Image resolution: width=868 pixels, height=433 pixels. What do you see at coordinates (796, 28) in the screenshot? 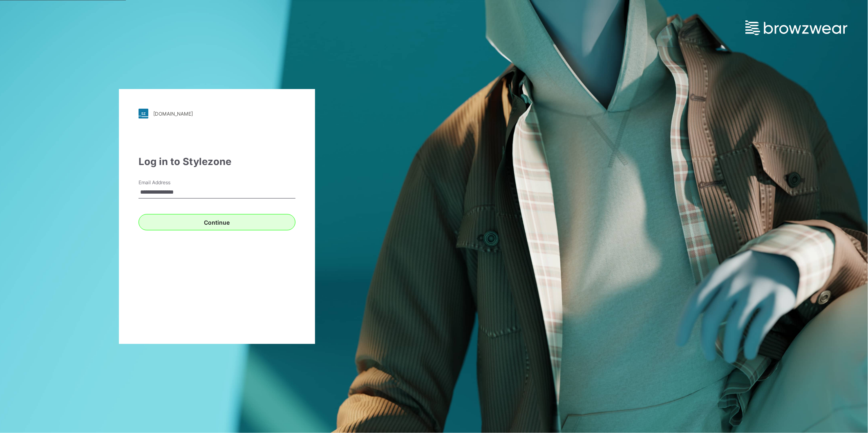
I see `img: browzwear-logo.e42bd6dac1945053ebaf764b6aa21510.svg` at bounding box center [796, 28].